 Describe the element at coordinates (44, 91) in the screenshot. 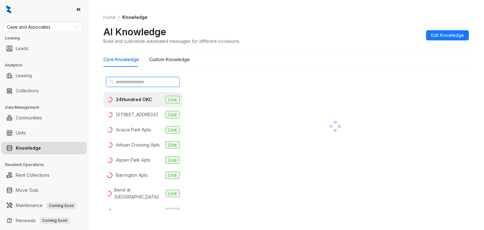

I see `li: Collections` at that location.